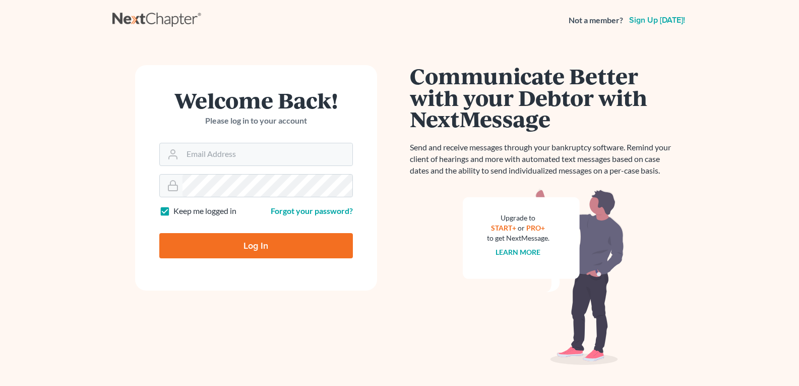 The height and width of the screenshot is (386, 799). I want to click on div: Upgrade to, so click(518, 218).